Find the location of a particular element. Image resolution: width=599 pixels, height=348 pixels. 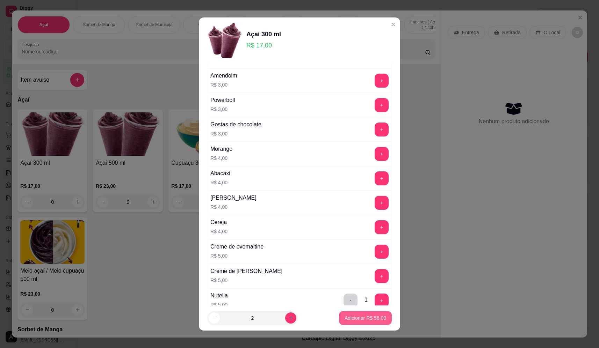

div: Cereja is located at coordinates (219, 222).